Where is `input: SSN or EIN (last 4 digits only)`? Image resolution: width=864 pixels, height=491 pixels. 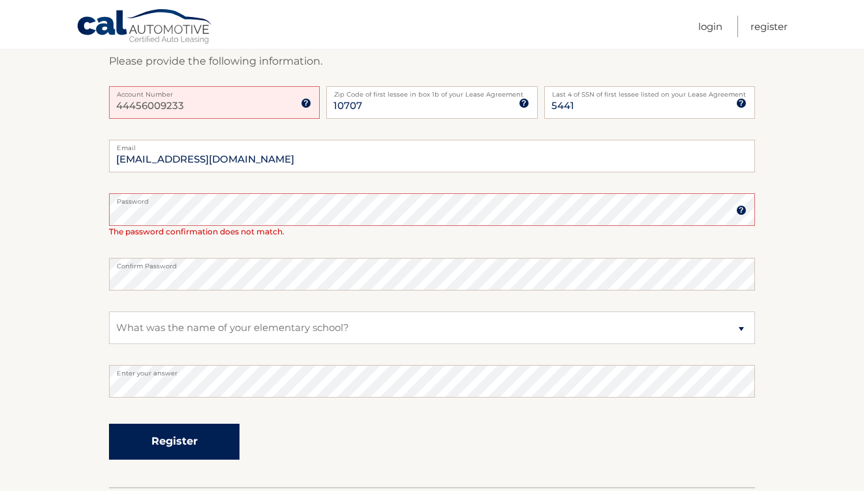 input: SSN or EIN (last 4 digits only) is located at coordinates (650, 103).